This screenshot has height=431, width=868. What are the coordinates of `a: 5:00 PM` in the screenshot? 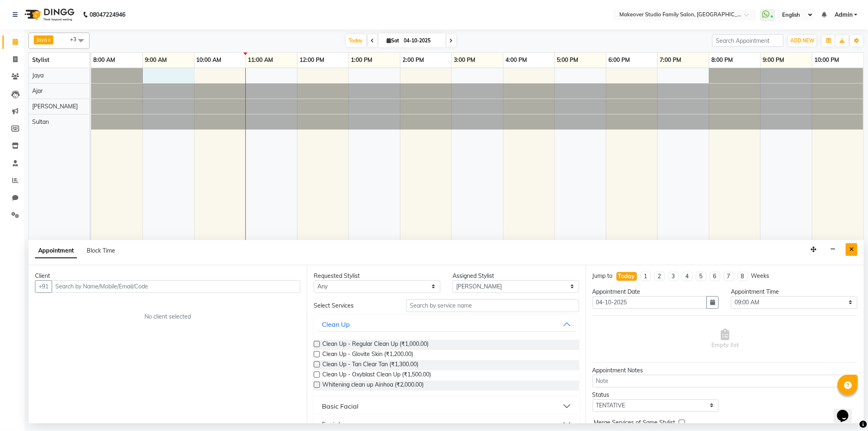 It's located at (567, 60).